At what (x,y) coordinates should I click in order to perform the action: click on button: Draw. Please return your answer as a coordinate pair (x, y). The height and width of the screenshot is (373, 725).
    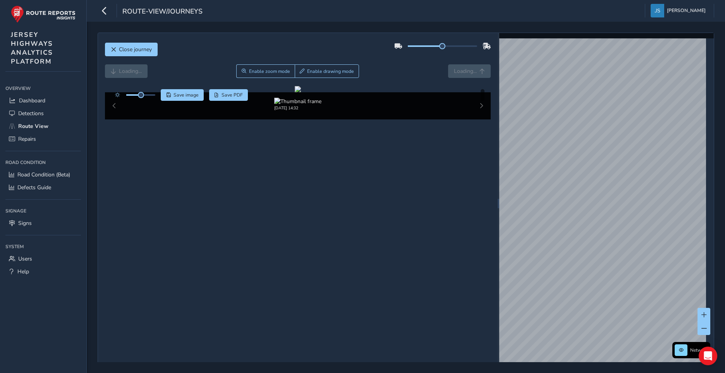
    Looking at the image, I should click on (327, 71).